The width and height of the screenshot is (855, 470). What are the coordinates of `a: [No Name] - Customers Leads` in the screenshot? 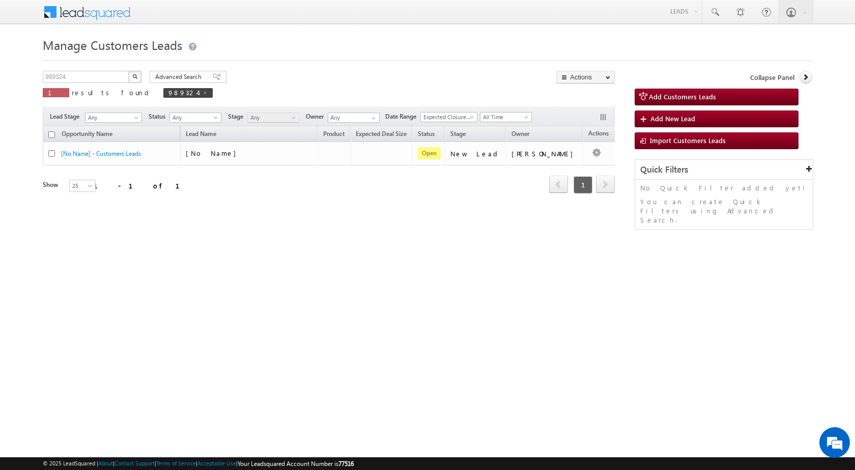 It's located at (101, 153).